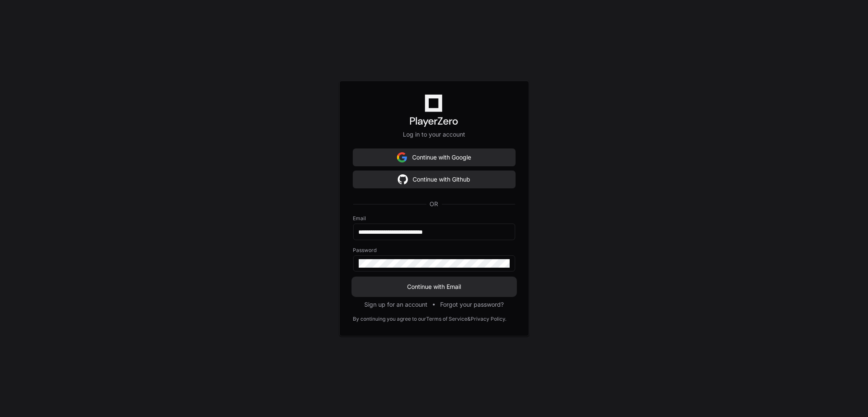 Image resolution: width=868 pixels, height=417 pixels. What do you see at coordinates (434, 180) in the screenshot?
I see `button: Continue with Github` at bounding box center [434, 180].